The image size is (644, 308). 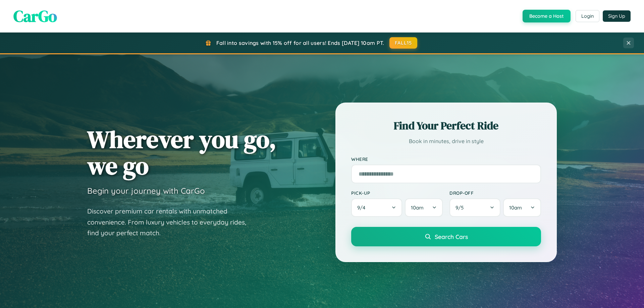 What do you see at coordinates (495, 192) in the screenshot?
I see `label: Drop-off` at bounding box center [495, 192].